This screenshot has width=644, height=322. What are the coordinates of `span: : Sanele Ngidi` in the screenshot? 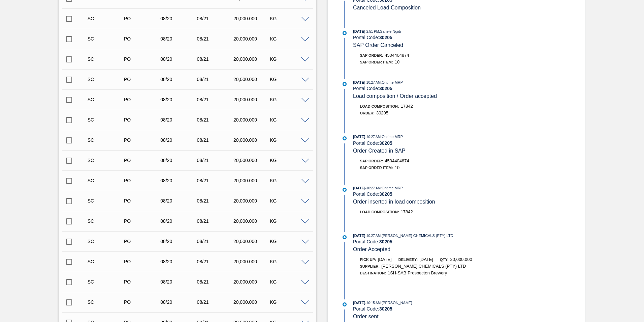 It's located at (390, 31).